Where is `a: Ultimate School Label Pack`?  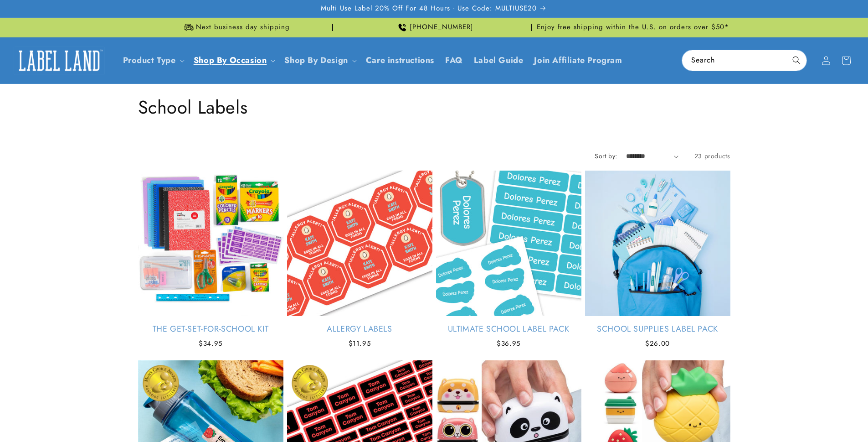
a: Ultimate School Label Pack is located at coordinates (508, 329).